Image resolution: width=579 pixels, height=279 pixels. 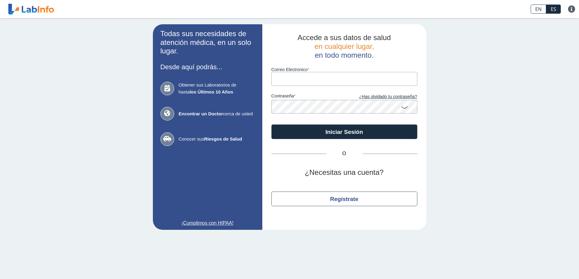 I want to click on button: Iniciar Sesión, so click(x=344, y=132).